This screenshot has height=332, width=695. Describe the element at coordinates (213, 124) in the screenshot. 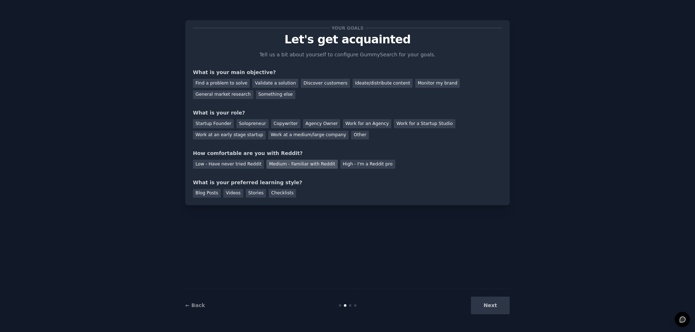

I see `div: Startup Founder` at that location.